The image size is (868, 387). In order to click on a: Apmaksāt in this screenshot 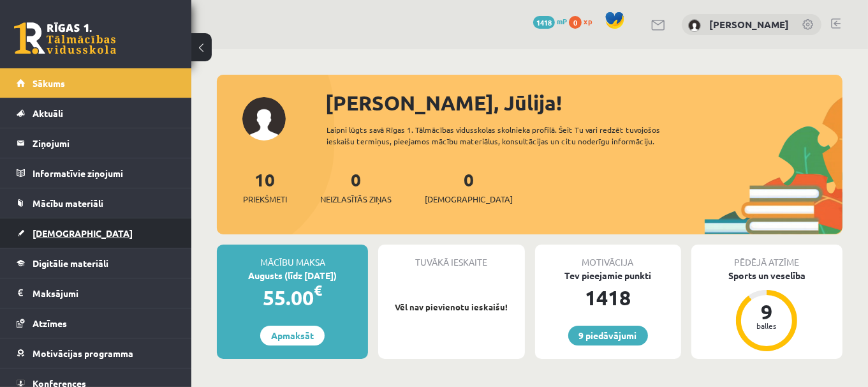, I will do `click(293, 336)`.